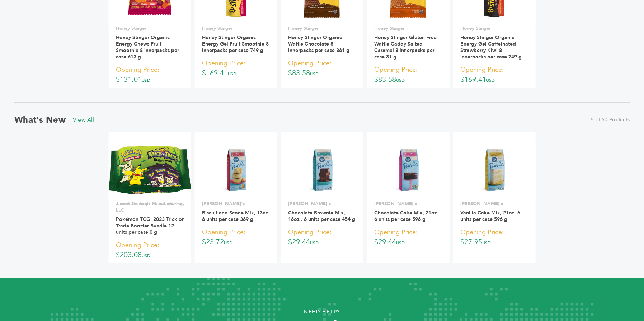 The height and width of the screenshot is (321, 644). Describe the element at coordinates (150, 207) in the screenshot. I see `p: Jacent Strategic Manufacturing, LLC` at that location.